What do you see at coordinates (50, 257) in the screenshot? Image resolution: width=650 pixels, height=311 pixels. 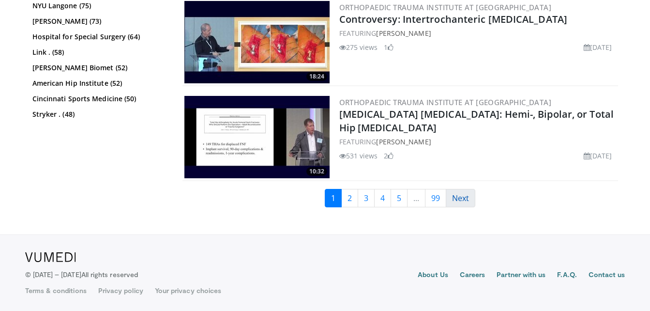 I see `img: VuMedi Logo` at bounding box center [50, 257].